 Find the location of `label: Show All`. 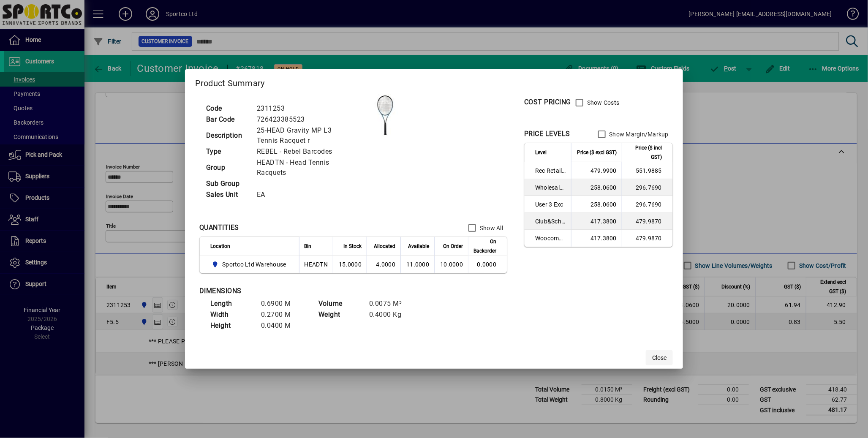

label: Show All is located at coordinates (490, 228).